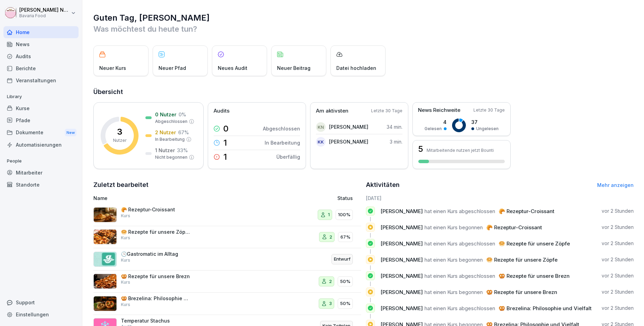 The height and width of the screenshot is (326, 644). What do you see at coordinates (182, 114) in the screenshot?
I see `p: 0 %` at bounding box center [182, 114].